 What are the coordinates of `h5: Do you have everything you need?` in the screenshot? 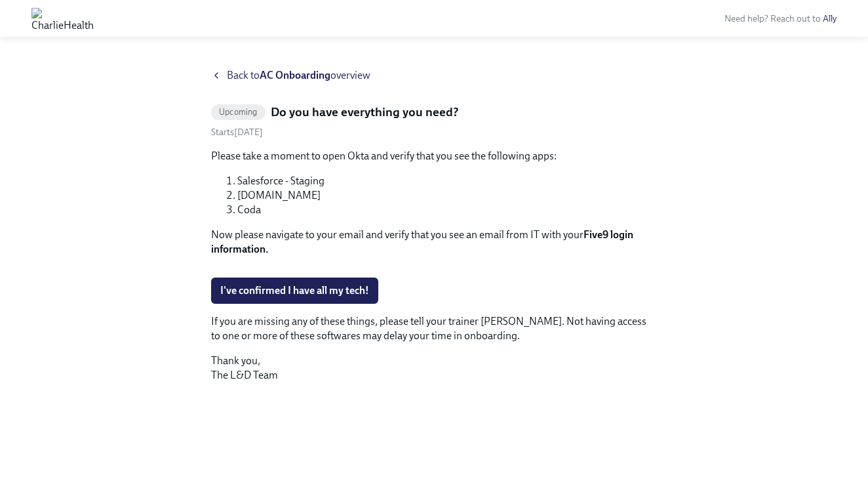 It's located at (365, 112).